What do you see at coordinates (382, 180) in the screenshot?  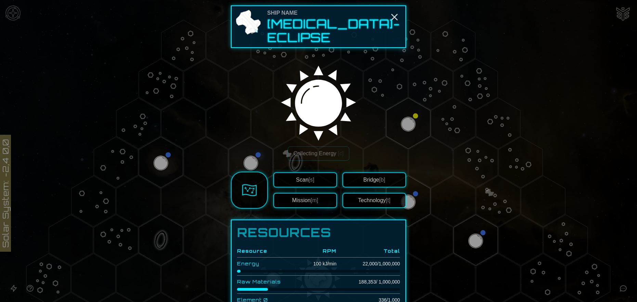 I see `span: [b]` at bounding box center [382, 180].